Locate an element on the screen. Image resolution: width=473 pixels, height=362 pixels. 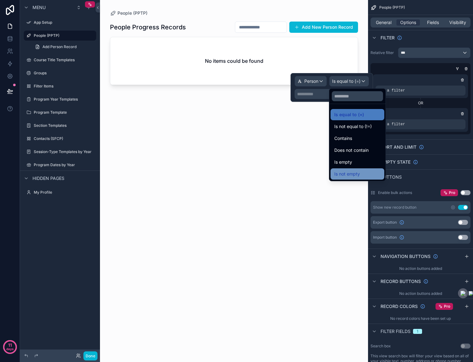
span: Options is located at coordinates (408, 22).